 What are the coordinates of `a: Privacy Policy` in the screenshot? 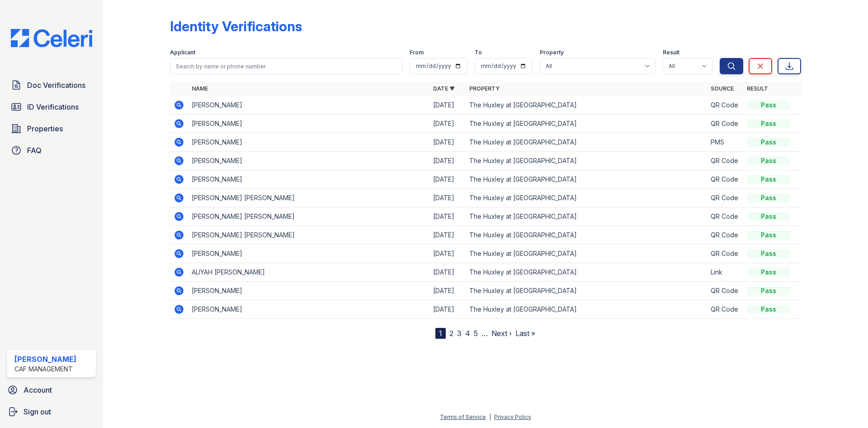 It's located at (513, 417).